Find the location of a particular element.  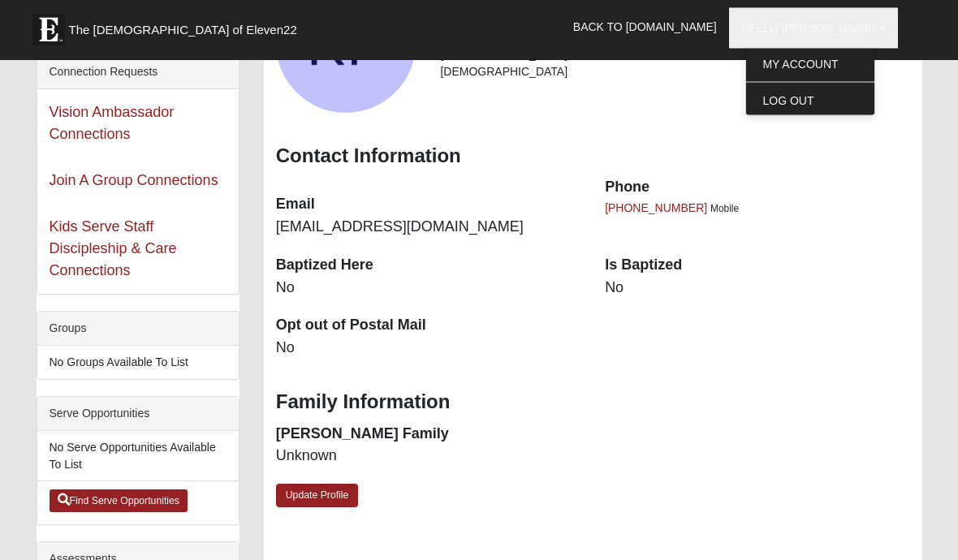

h3: Family Information is located at coordinates (592, 402).